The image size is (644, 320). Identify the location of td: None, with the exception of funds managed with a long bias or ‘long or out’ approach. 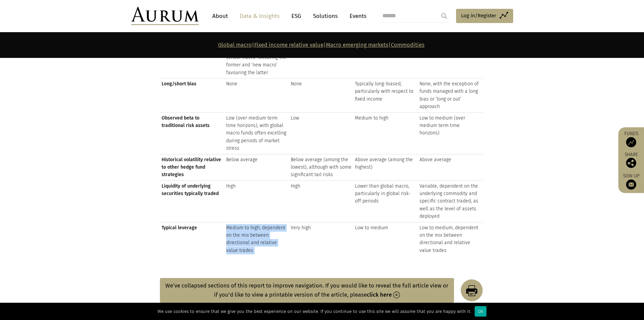
(450, 96).